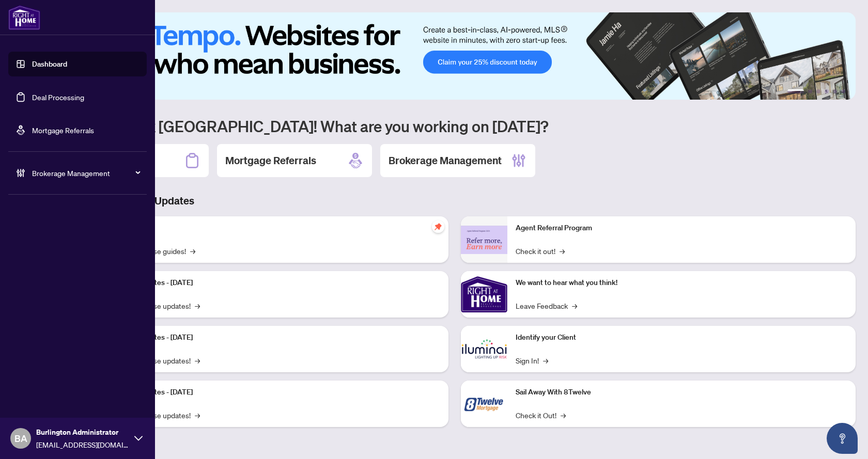 The width and height of the screenshot is (868, 459). What do you see at coordinates (455, 201) in the screenshot?
I see `h3: Brokerage & Industry Updates` at bounding box center [455, 201].